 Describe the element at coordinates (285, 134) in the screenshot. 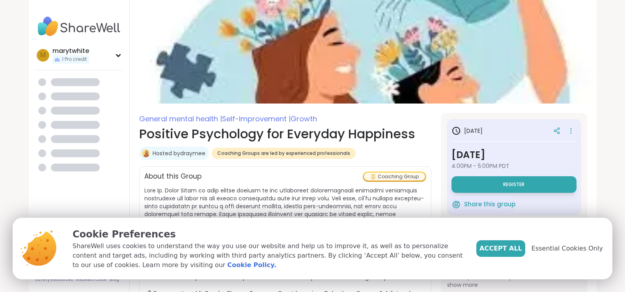

I see `h1: Positive Psychology for Everyday Happiness` at that location.